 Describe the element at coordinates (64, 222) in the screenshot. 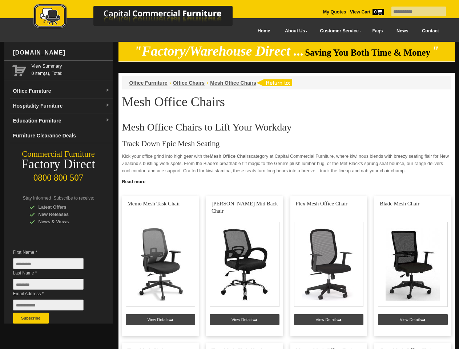

I see `div: News & Views` at that location.